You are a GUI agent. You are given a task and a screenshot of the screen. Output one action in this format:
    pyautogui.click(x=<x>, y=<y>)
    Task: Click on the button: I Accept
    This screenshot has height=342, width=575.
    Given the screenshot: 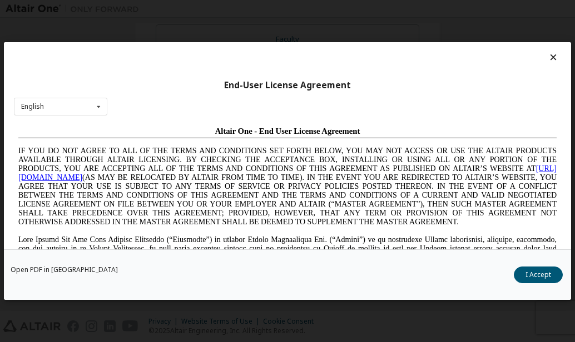 What is the action you would take?
    pyautogui.click(x=538, y=275)
    